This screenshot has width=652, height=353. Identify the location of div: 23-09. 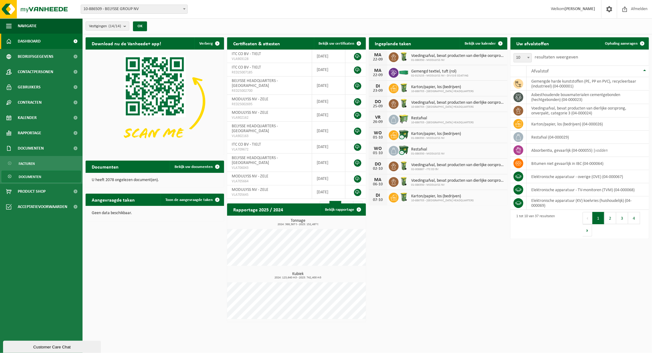
(378, 91).